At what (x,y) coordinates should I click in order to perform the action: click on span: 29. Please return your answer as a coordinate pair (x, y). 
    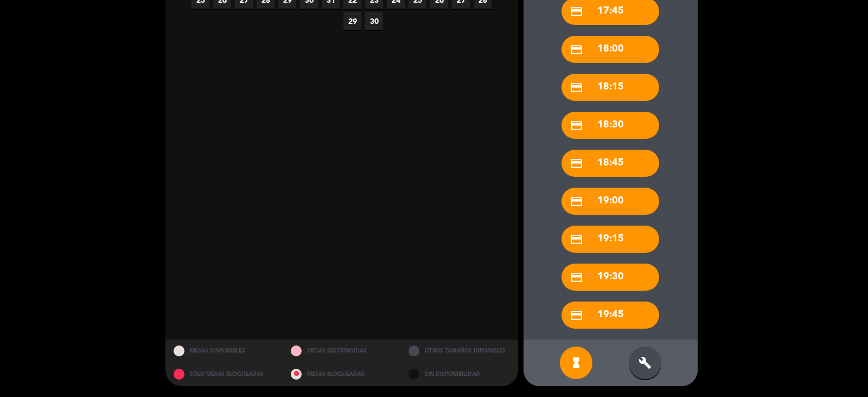
    Looking at the image, I should click on (352, 20).